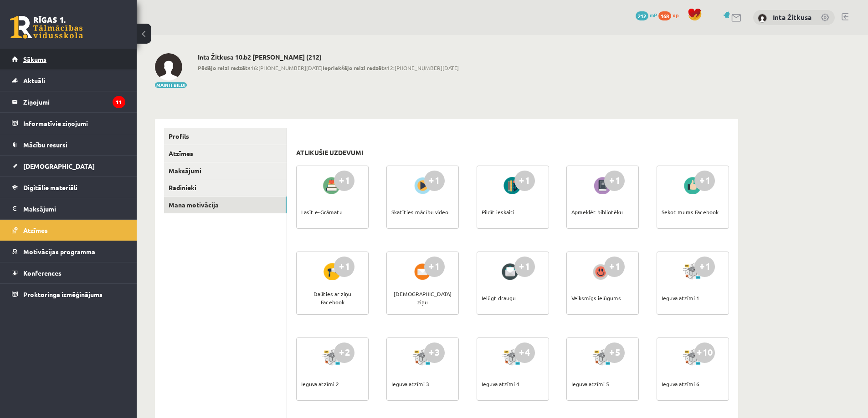 The height and width of the screenshot is (418, 868). What do you see at coordinates (646, 15) in the screenshot?
I see `a: 212 mP` at bounding box center [646, 15].